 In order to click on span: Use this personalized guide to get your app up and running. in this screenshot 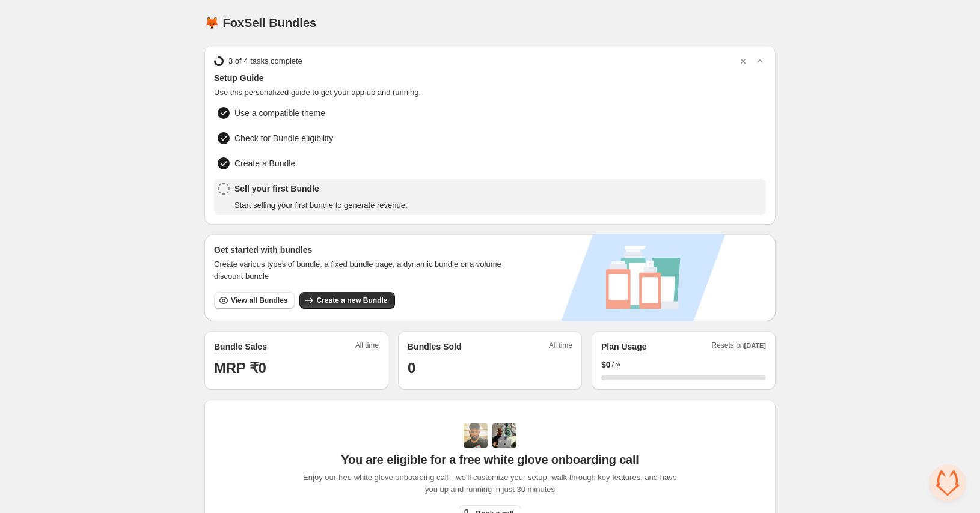, I will do `click(490, 93)`.